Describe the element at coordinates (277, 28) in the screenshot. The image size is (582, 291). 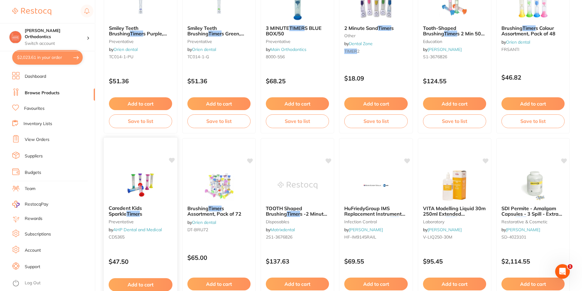
I see `span: 3 MINUTE` at that location.